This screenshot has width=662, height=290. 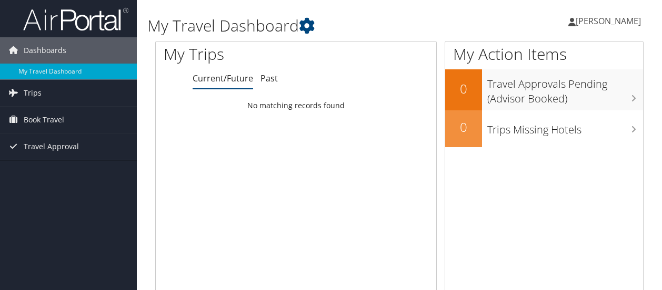 What do you see at coordinates (296, 106) in the screenshot?
I see `td: No matching records found` at bounding box center [296, 106].